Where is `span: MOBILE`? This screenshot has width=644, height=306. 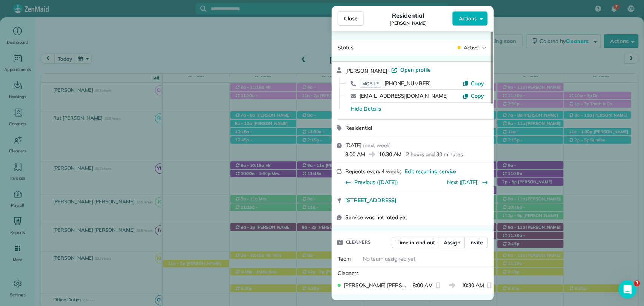
span: MOBILE is located at coordinates (371, 84).